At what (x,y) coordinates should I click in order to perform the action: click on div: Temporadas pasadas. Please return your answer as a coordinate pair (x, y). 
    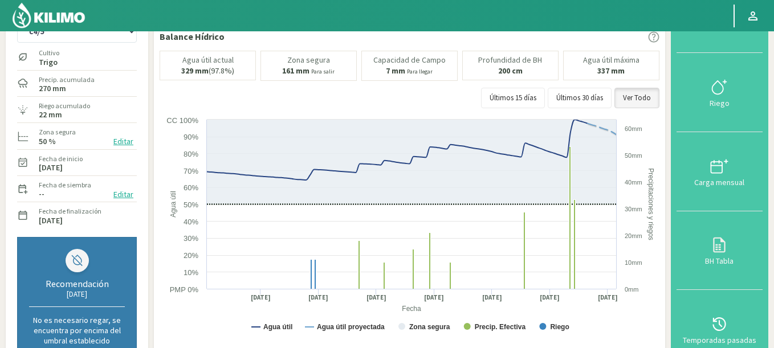
    Looking at the image, I should click on (719, 340).